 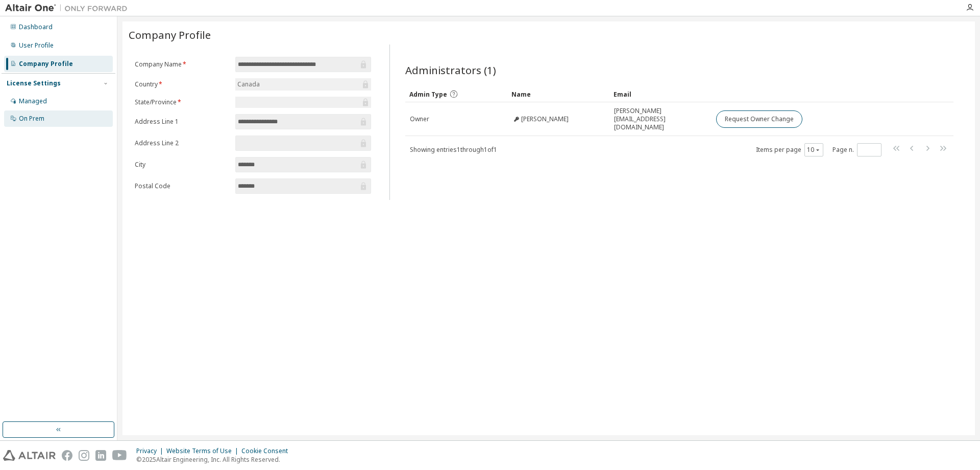 What do you see at coordinates (559, 94) in the screenshot?
I see `div: Name` at bounding box center [559, 94].